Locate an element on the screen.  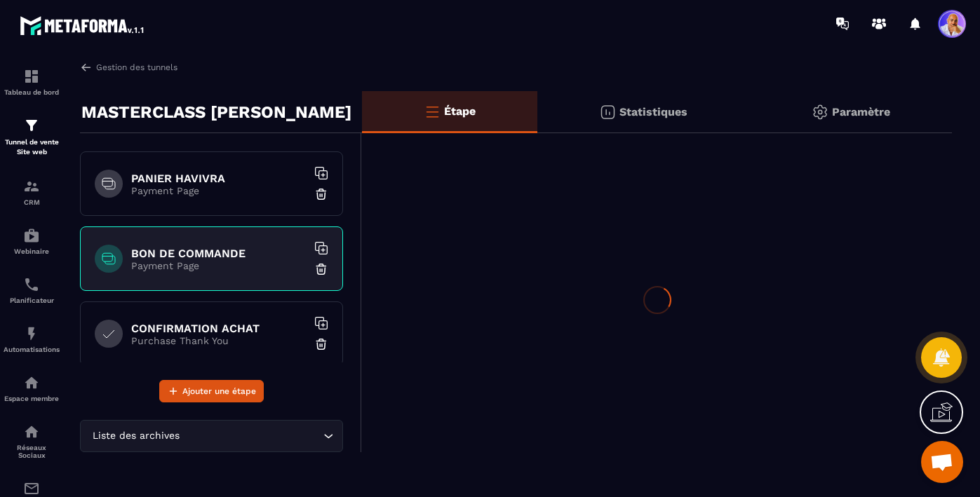
a: automationsautomationsAutomatisations is located at coordinates (32, 339).